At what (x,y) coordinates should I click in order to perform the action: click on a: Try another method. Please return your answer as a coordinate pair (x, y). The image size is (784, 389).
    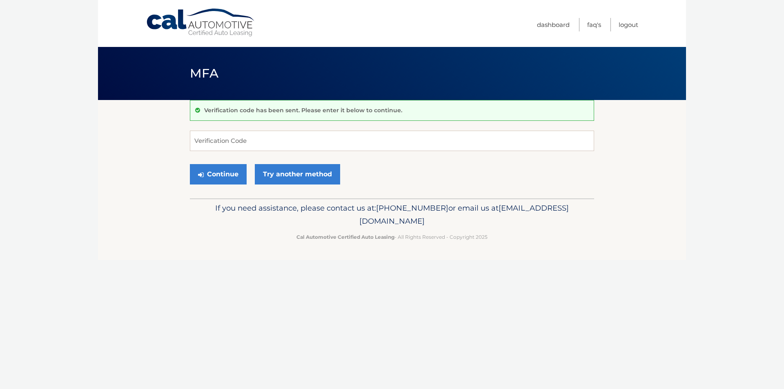
    Looking at the image, I should click on (297, 174).